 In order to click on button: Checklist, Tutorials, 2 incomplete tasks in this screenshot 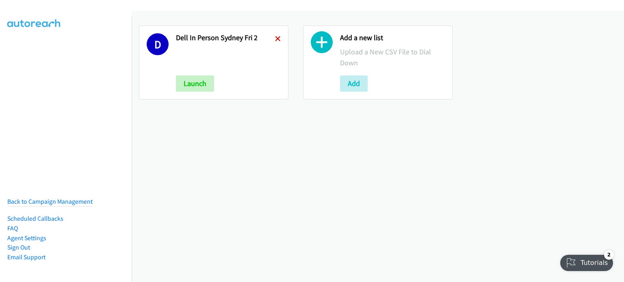, I will do `click(31, 16)`.